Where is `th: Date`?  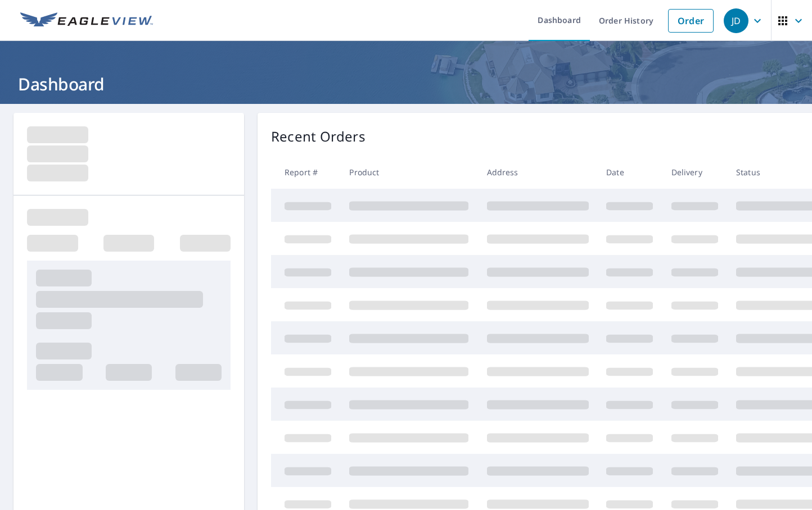 th: Date is located at coordinates (629, 172).